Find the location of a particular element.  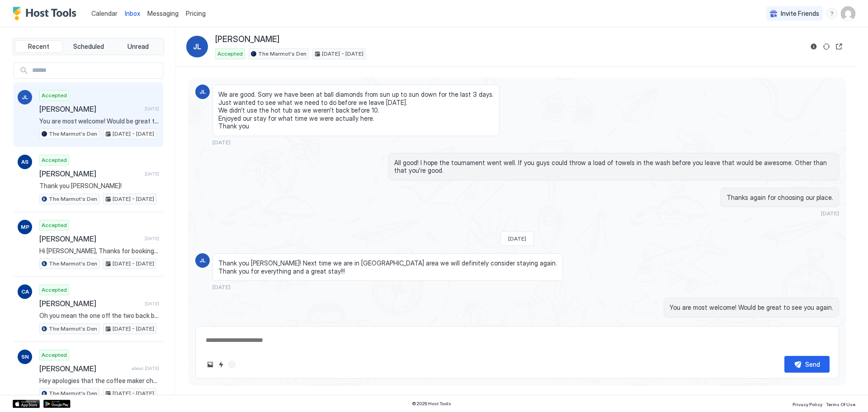

span: Thanks again for choosing our place. is located at coordinates (780, 198).